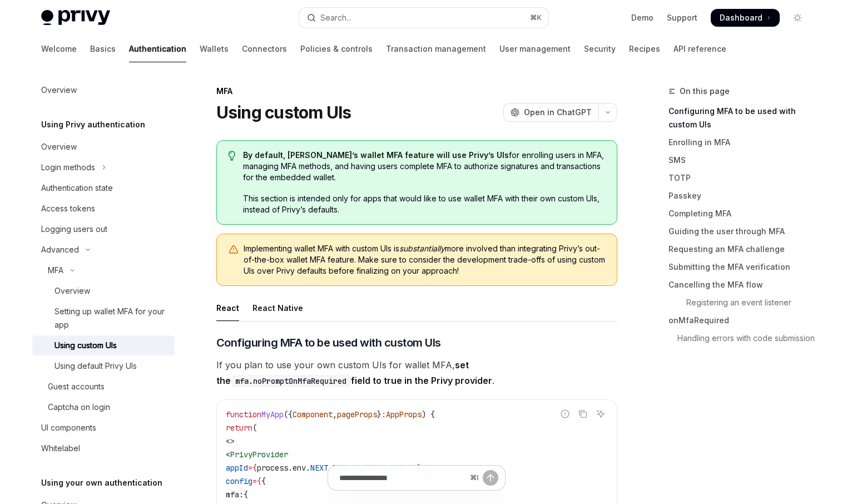 This screenshot has height=504, width=847. What do you see at coordinates (278, 308) in the screenshot?
I see `div: React Native` at bounding box center [278, 308].